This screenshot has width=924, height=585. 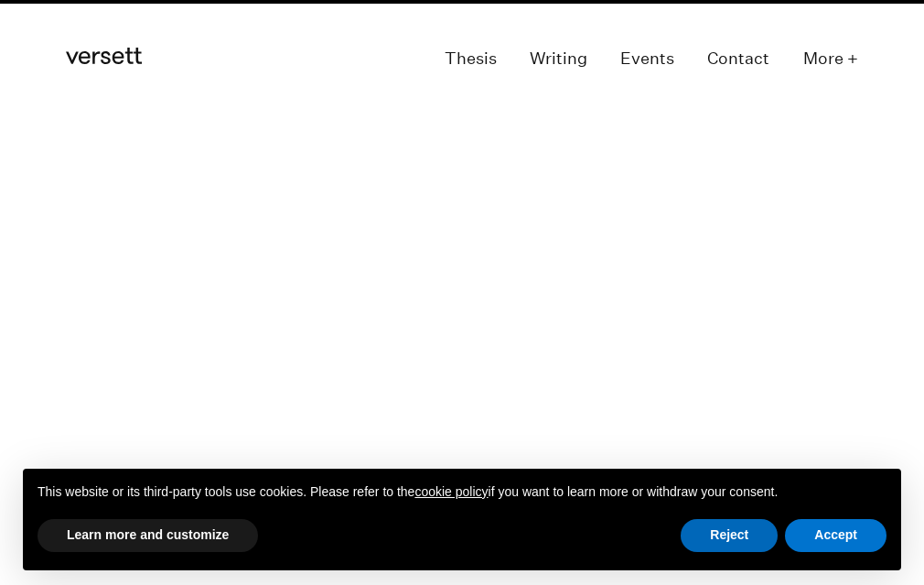 I want to click on a: Writing, so click(x=558, y=59).